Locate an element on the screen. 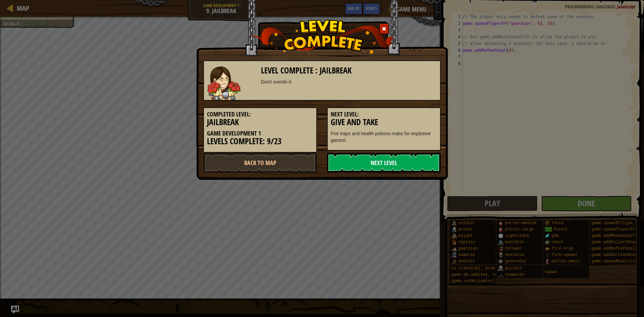 The height and width of the screenshot is (317, 644). h3: Give and Take is located at coordinates (383, 122).